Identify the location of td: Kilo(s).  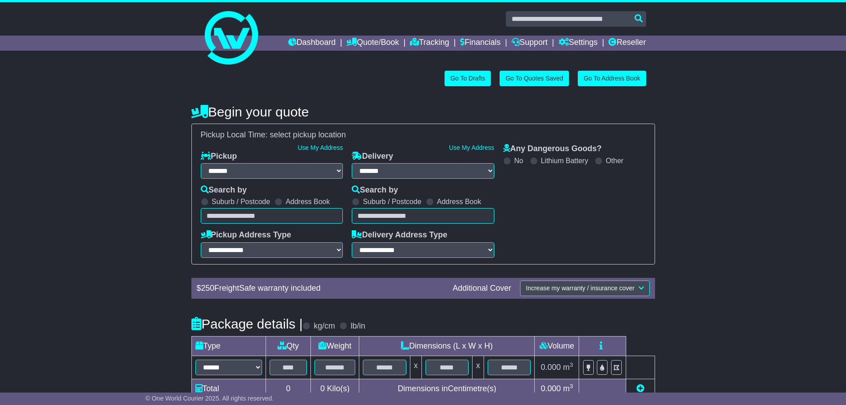
(335, 388).